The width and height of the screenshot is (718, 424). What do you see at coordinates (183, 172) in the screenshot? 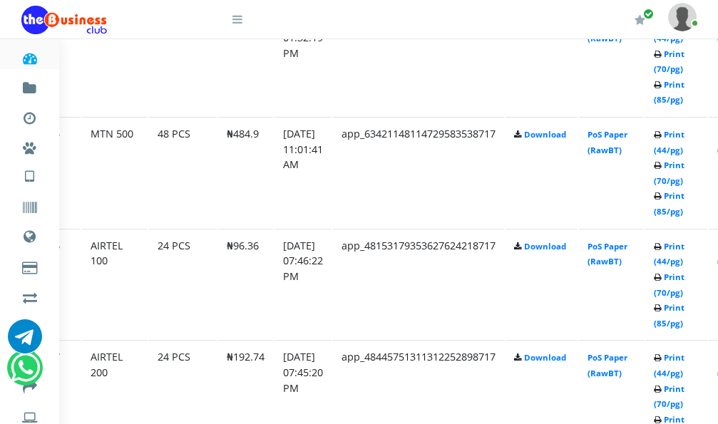
I see `td: 48 PCS` at bounding box center [183, 172].